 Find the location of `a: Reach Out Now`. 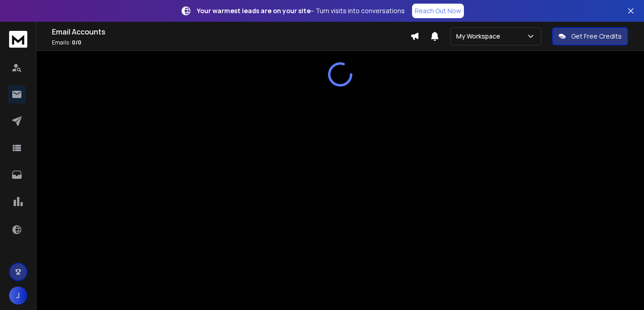

a: Reach Out Now is located at coordinates (438, 11).